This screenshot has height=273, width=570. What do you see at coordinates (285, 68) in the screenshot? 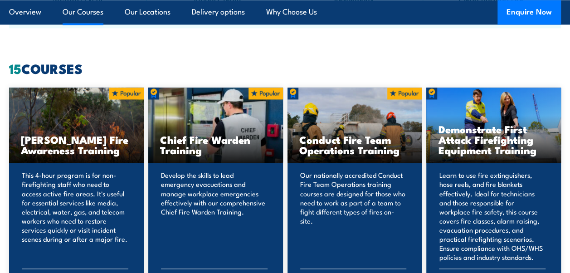
I see `h2: COURSES` at bounding box center [285, 68].